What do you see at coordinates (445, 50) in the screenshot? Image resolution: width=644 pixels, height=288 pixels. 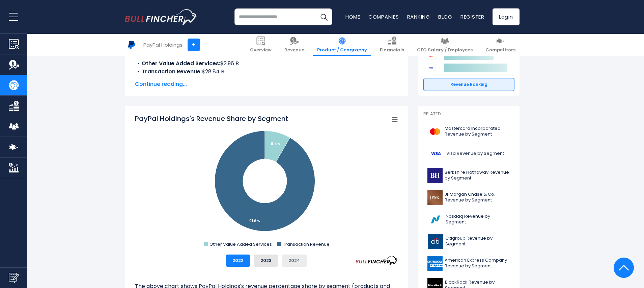 I see `span: CEO Salary / Employees` at bounding box center [445, 50].